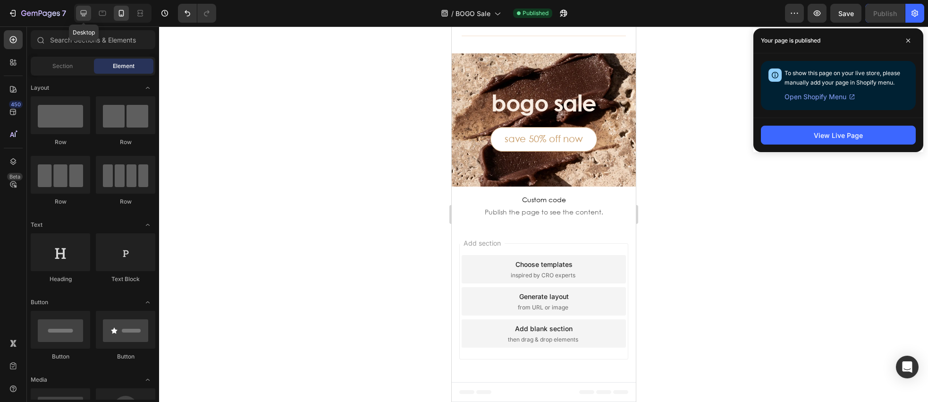  Describe the element at coordinates (885, 13) in the screenshot. I see `button: Publish` at that location.